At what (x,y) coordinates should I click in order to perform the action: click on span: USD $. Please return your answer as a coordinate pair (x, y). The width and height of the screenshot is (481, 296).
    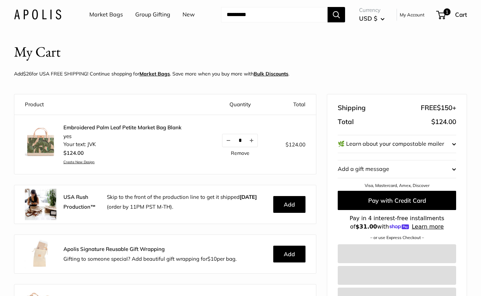
    Looking at the image, I should click on (368, 18).